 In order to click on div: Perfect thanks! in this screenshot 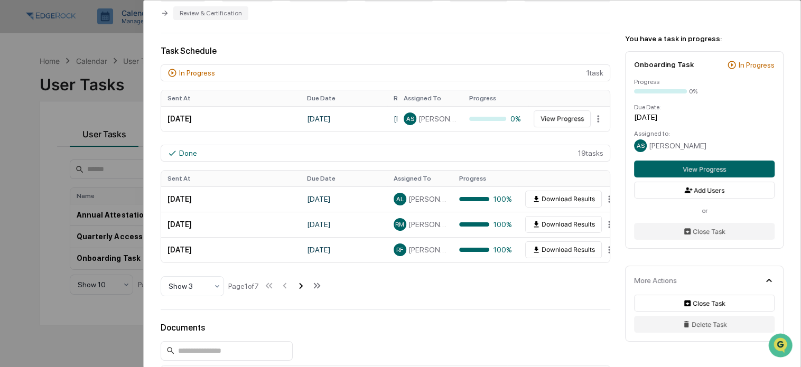, I will do `click(160, 123)`.